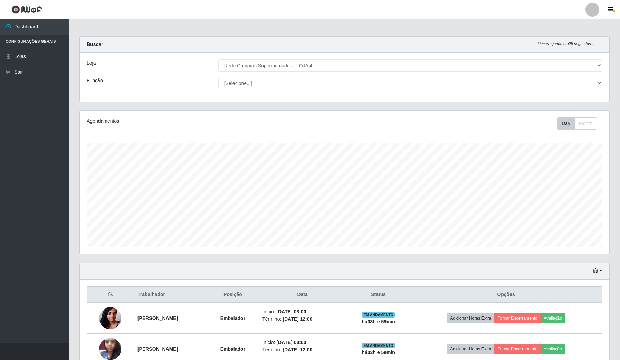 The width and height of the screenshot is (620, 360). What do you see at coordinates (110, 318) in the screenshot?
I see `img: 1690803599468.jpeg` at bounding box center [110, 318].